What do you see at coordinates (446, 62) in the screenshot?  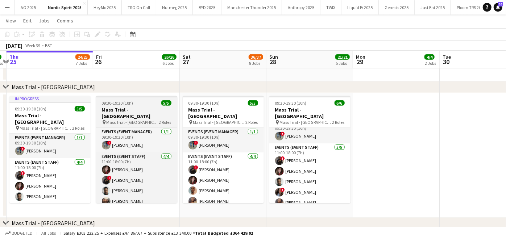 I see `span: 30` at bounding box center [446, 62].